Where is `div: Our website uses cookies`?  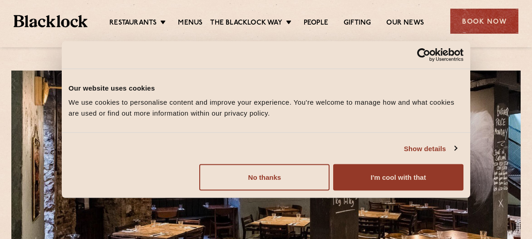 div: Our website uses cookies is located at coordinates (266, 88).